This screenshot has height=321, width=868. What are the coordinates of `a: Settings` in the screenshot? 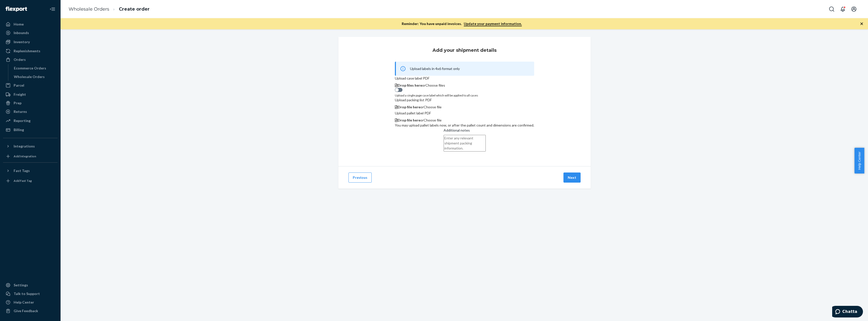 It's located at (30, 285).